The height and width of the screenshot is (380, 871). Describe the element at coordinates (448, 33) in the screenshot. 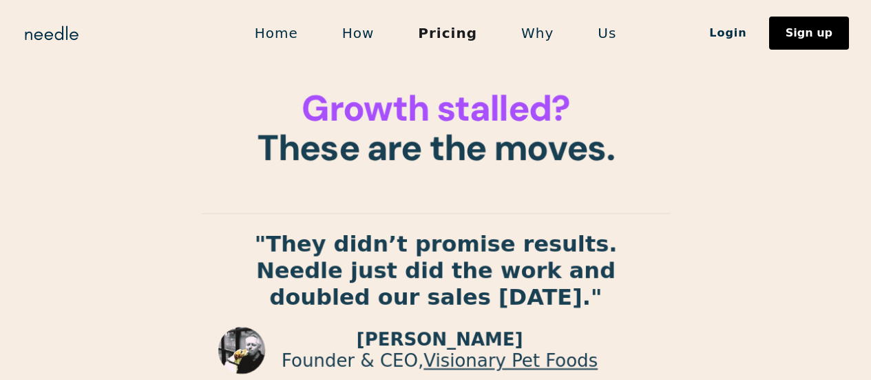

I see `a: Pricing` at that location.